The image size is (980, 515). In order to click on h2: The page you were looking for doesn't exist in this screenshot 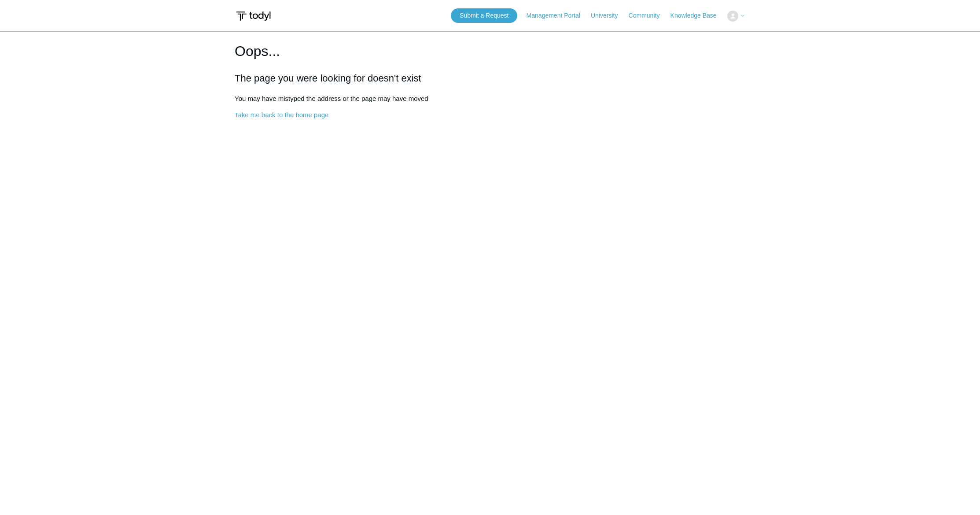, I will do `click(490, 78)`.